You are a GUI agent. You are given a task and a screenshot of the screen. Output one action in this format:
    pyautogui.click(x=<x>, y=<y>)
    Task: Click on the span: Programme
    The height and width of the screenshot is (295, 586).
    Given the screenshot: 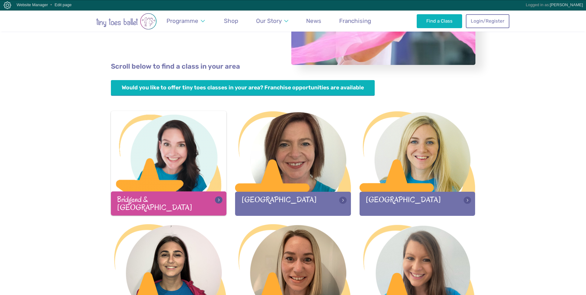 What is the action you would take?
    pyautogui.click(x=182, y=21)
    